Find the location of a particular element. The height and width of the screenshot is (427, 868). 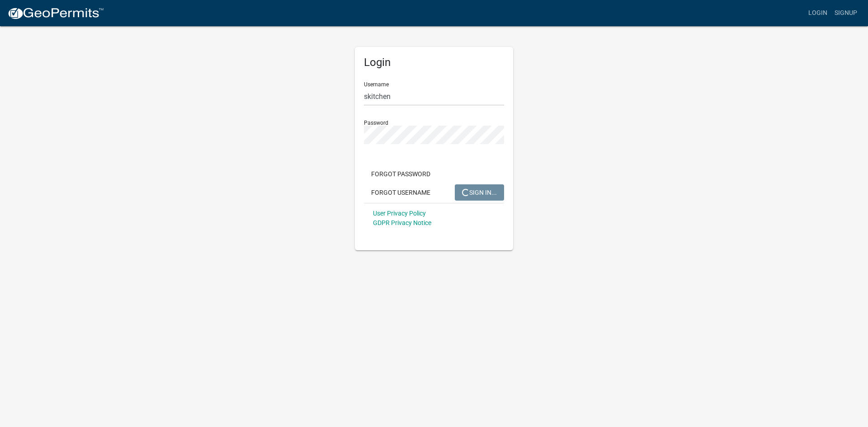

a: GDPR Privacy Notice is located at coordinates (402, 222).